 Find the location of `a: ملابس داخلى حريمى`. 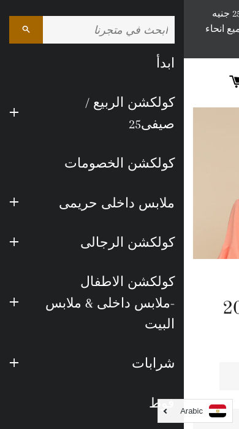

a: ملابس داخلى حريمى is located at coordinates (106, 203).